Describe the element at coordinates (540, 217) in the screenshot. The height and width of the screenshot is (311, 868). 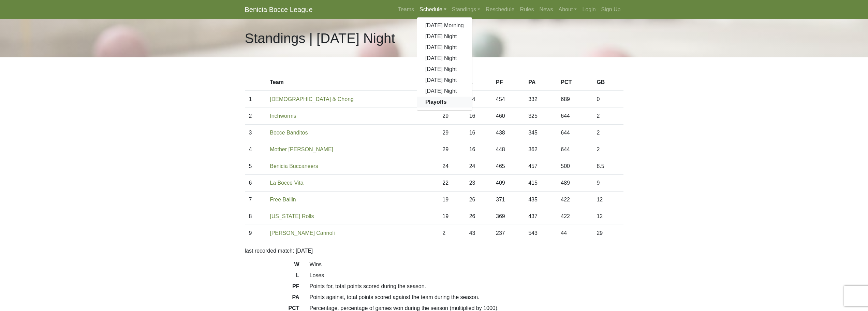
I see `td: 437` at that location.